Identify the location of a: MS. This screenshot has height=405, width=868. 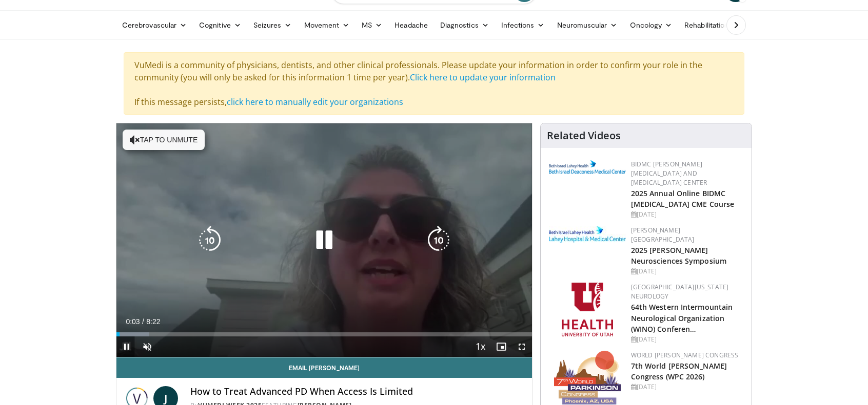
(372, 25).